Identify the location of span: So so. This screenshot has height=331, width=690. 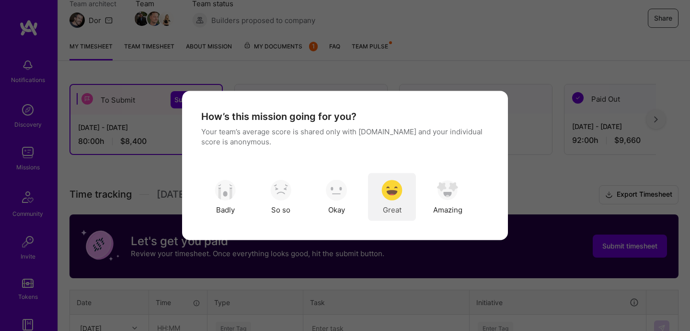
(281, 209).